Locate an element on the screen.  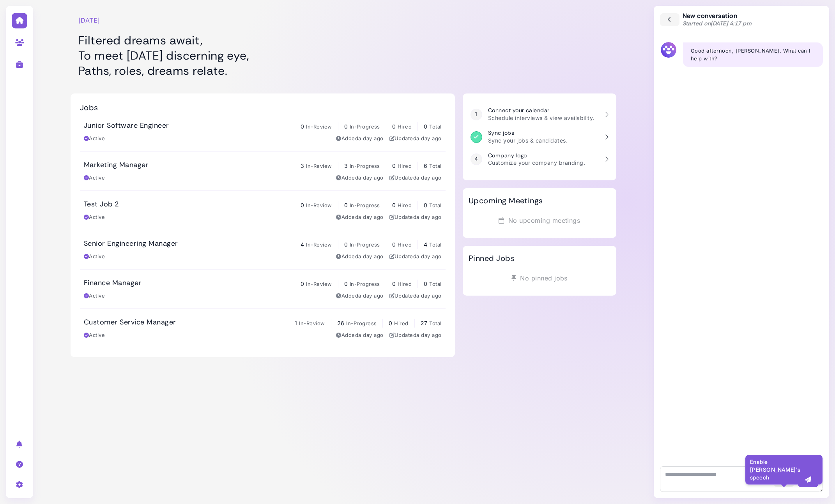
h3: Senior Engineering Manager is located at coordinates (131, 244).